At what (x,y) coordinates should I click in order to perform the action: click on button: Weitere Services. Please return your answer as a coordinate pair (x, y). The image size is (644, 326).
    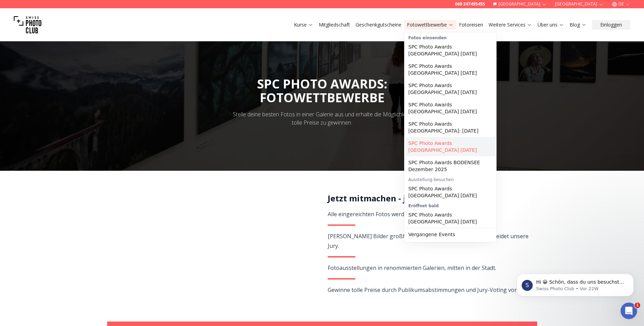
    Looking at the image, I should click on (510, 25).